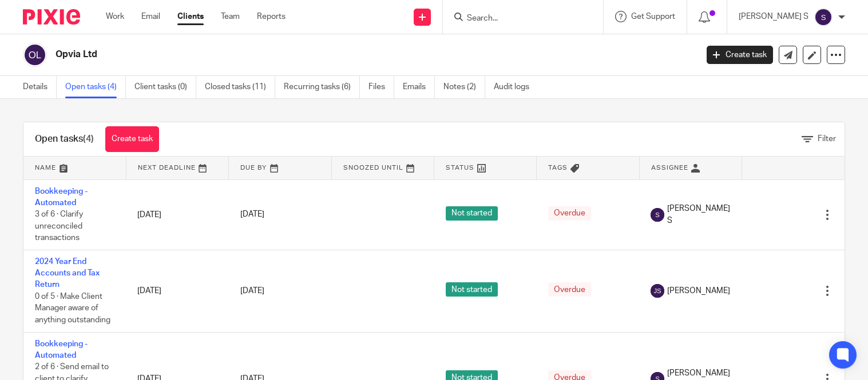  What do you see at coordinates (96, 87) in the screenshot?
I see `a: Open tasks (4)` at bounding box center [96, 87].